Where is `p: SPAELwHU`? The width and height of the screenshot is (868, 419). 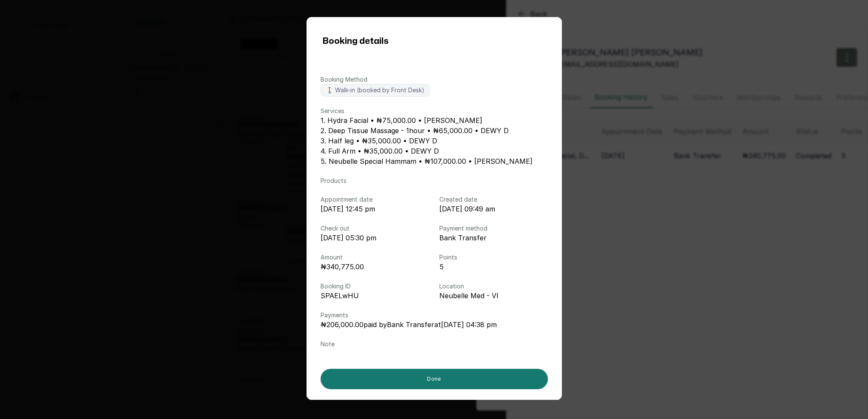
p: SPAELwHU is located at coordinates (375, 296).